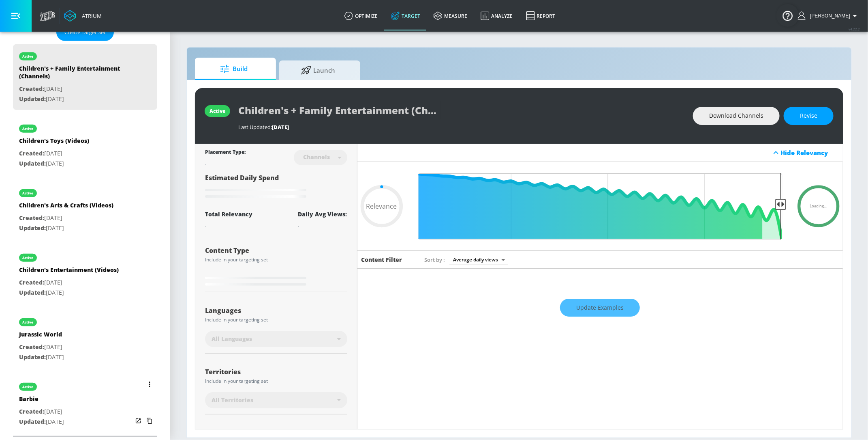 The height and width of the screenshot is (440, 868). I want to click on a: Target, so click(405, 16).